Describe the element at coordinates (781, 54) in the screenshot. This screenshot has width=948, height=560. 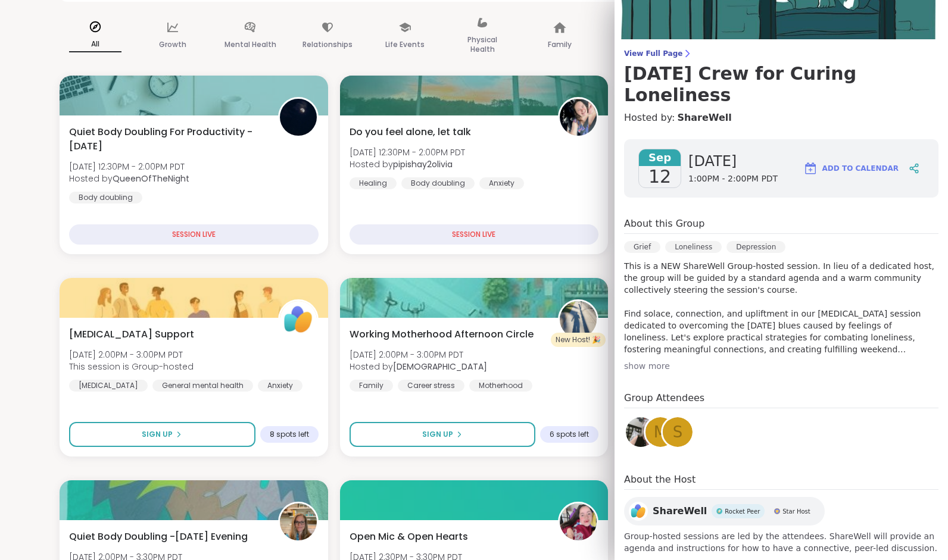
I see `span: View Full Page` at that location.